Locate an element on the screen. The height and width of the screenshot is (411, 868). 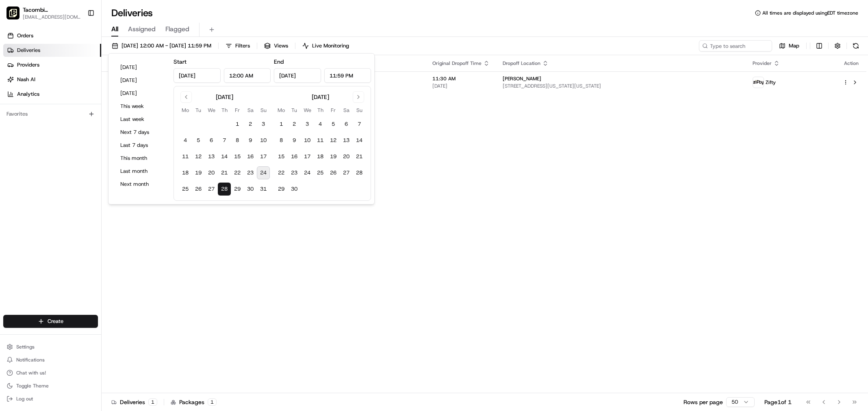
th: Friday is located at coordinates (237, 110).